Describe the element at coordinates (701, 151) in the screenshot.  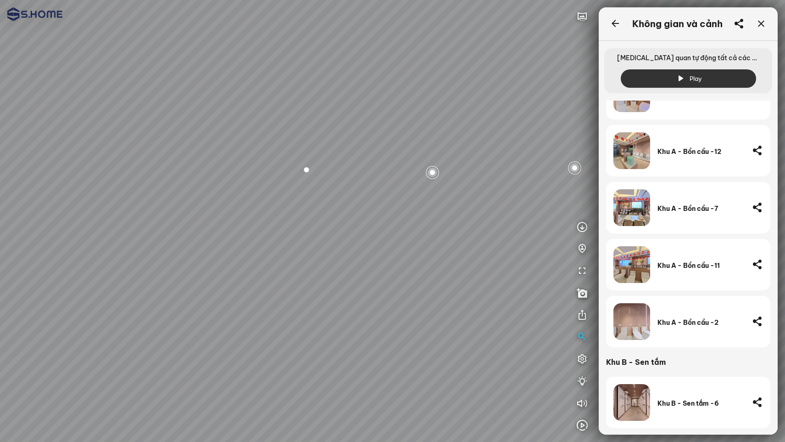
I see `div: Khu A - Bồn cầu -12` at that location.